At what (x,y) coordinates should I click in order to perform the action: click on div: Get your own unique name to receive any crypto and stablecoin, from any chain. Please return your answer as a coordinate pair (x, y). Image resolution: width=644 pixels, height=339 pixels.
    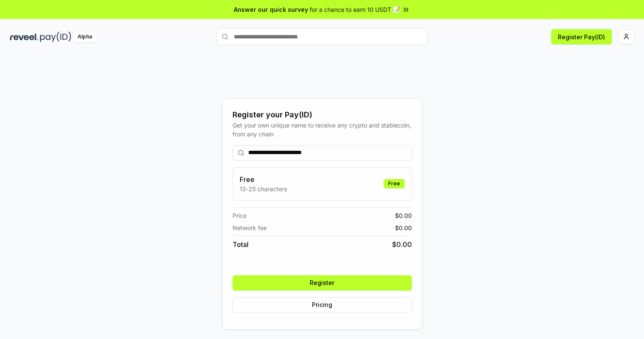
    Looking at the image, I should click on (322, 130).